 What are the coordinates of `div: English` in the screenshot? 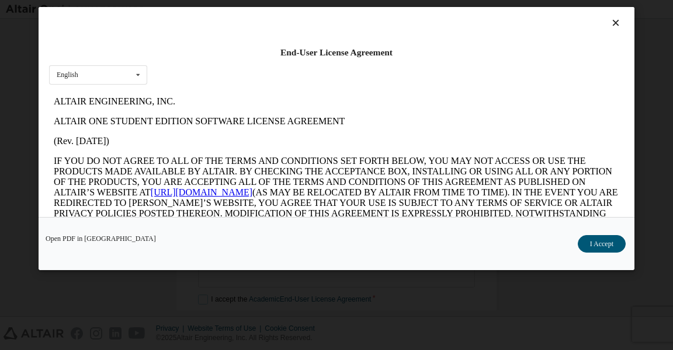 It's located at (67, 75).